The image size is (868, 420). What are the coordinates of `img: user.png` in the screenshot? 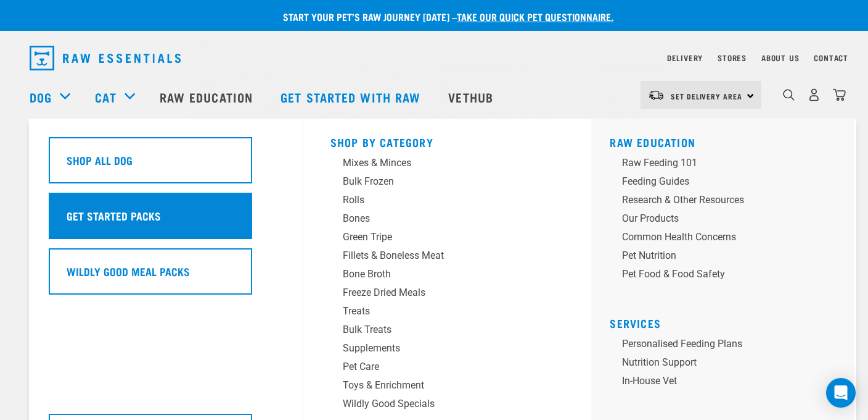 It's located at (814, 95).